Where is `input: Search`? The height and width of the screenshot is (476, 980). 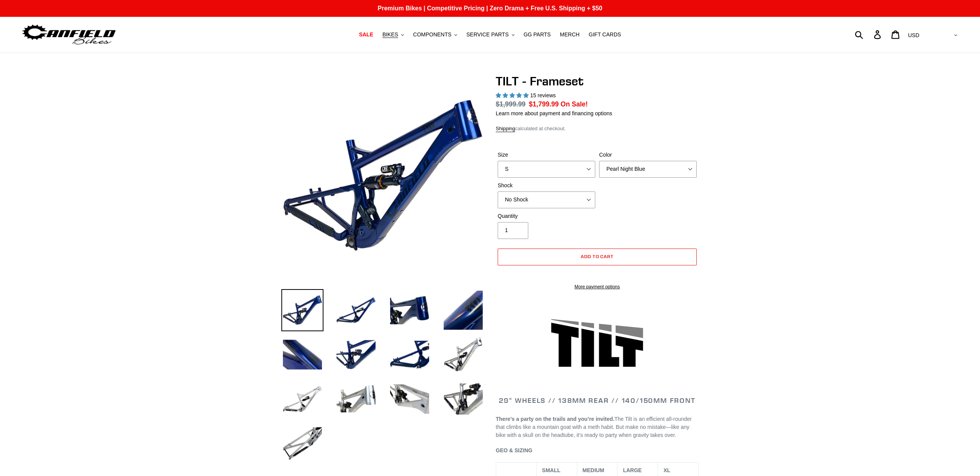 input: Search is located at coordinates (868, 35).